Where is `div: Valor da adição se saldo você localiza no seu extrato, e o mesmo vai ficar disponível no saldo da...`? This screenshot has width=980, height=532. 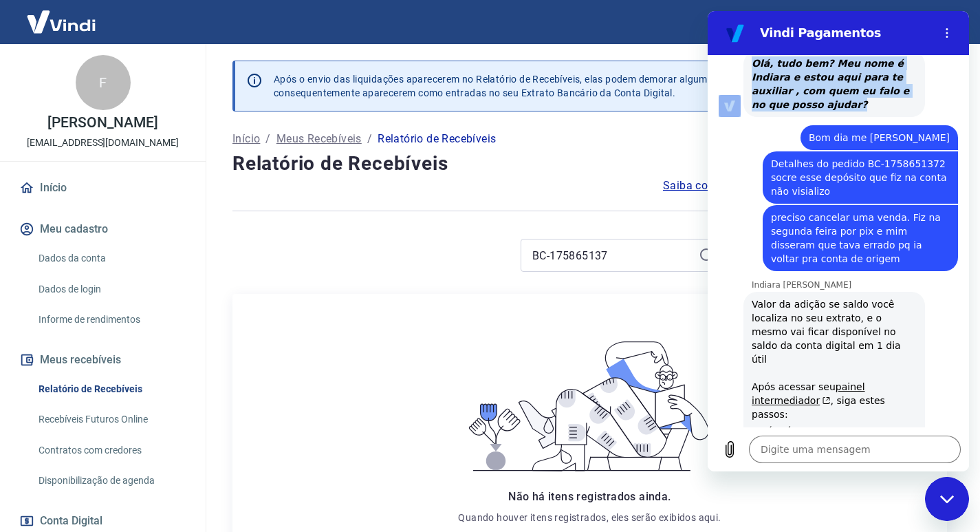 div: Valor da adição se saldo você localiza no seu extrato, e o mesmo vai ficar disponível no saldo da... is located at coordinates (127, 377).